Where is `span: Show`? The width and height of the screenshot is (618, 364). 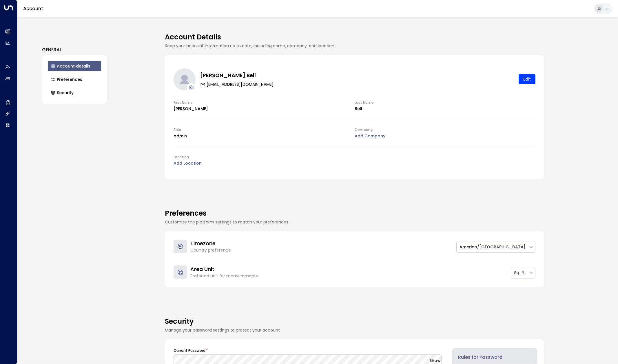 span: Show is located at coordinates (435, 360).